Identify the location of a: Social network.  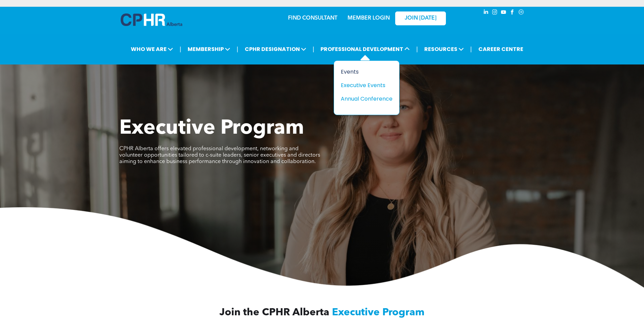
(521, 13).